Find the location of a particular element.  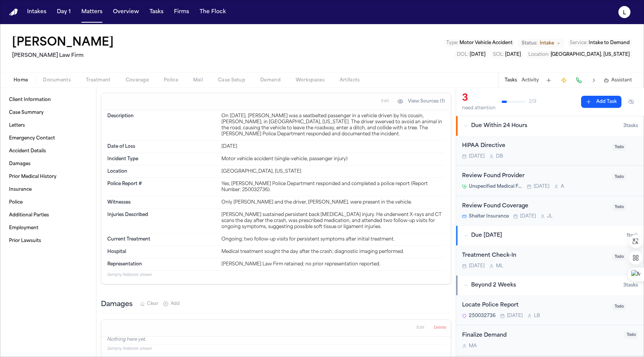

div: need attention is located at coordinates (479, 108).